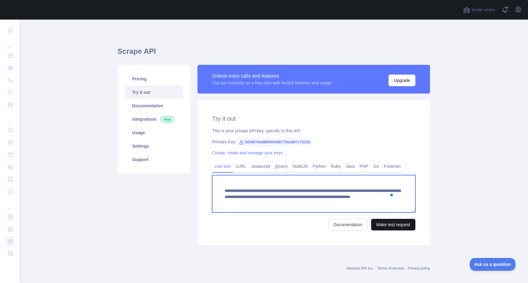  Describe the element at coordinates (314, 131) in the screenshot. I see `div: This is your private API key, specific to this API.` at that location.